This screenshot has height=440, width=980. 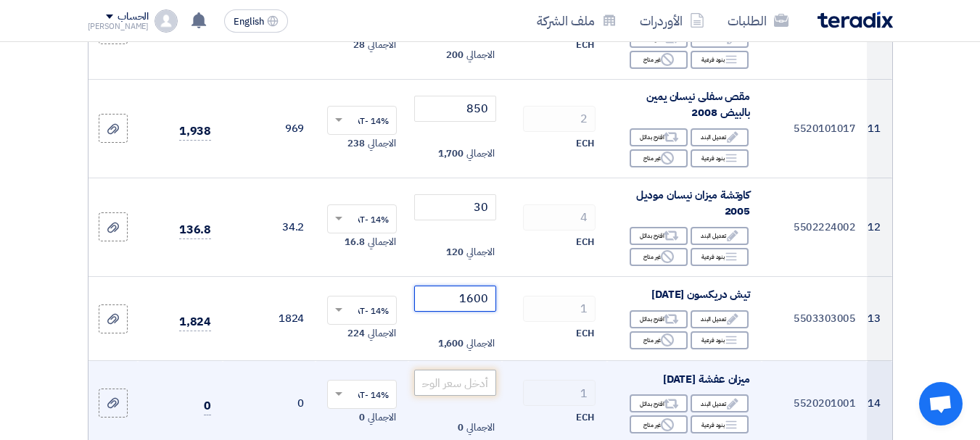 I want to click on span: 238, so click(x=356, y=143).